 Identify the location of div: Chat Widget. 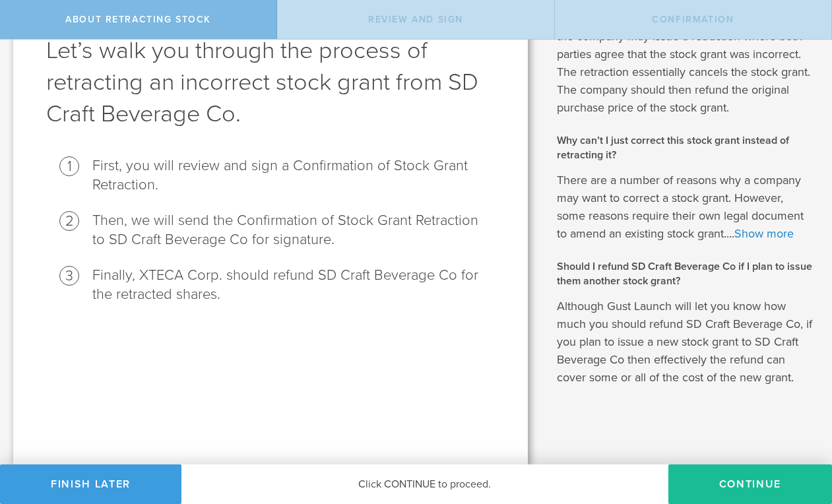
(799, 433).